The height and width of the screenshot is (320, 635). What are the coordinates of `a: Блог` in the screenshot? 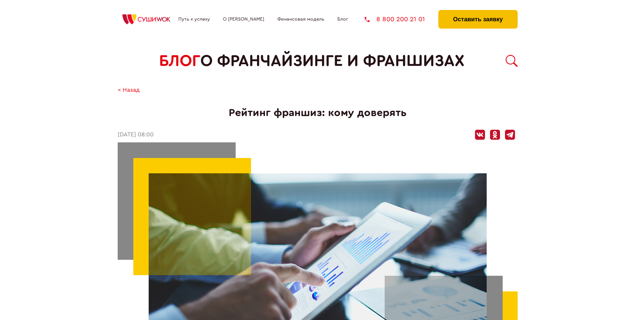 It's located at (342, 19).